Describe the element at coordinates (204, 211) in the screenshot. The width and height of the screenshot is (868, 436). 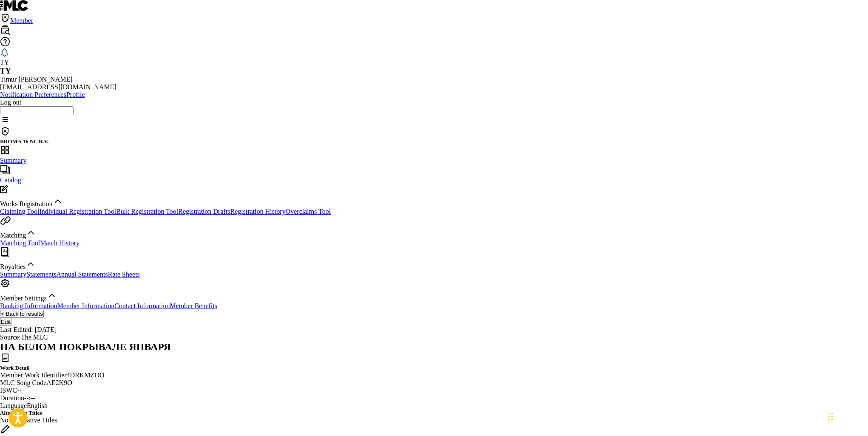
I see `a: Registration Drafts` at that location.